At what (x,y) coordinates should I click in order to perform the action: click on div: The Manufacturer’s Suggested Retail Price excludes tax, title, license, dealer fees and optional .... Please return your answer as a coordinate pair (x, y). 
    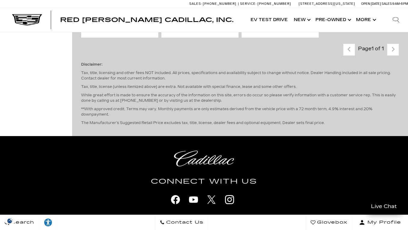
    Looking at the image, I should click on (240, 93).